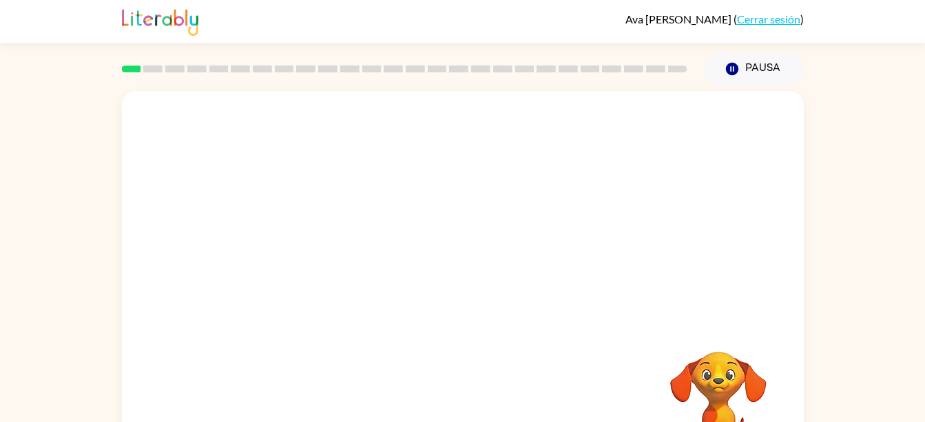 This screenshot has height=422, width=925. I want to click on button: Pausa, so click(754, 69).